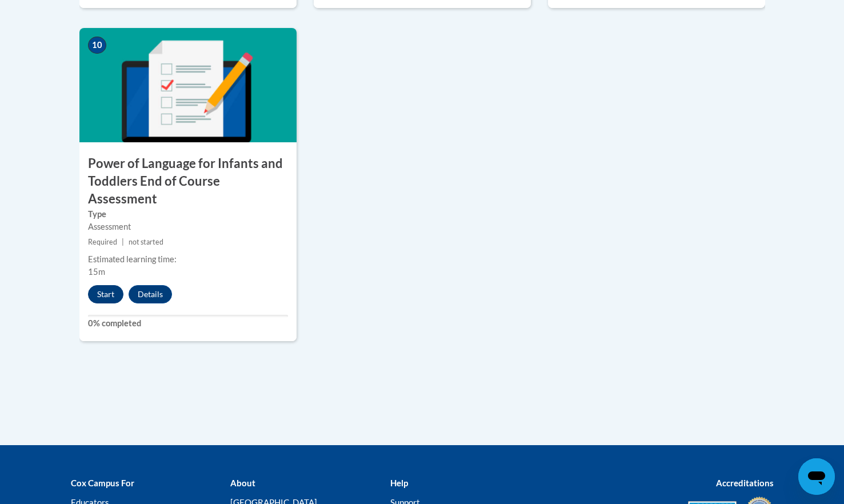  I want to click on button: Details, so click(150, 294).